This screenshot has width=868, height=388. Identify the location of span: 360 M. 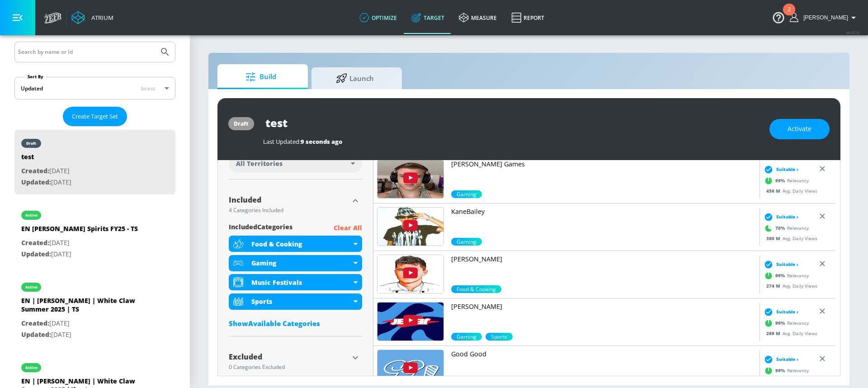
(774, 237).